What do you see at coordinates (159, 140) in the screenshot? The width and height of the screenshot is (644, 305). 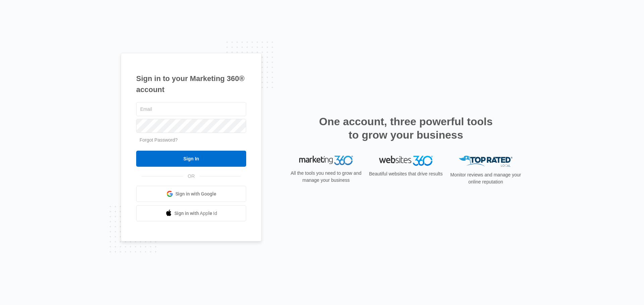 I see `a: Forgot Password?` at bounding box center [159, 140].